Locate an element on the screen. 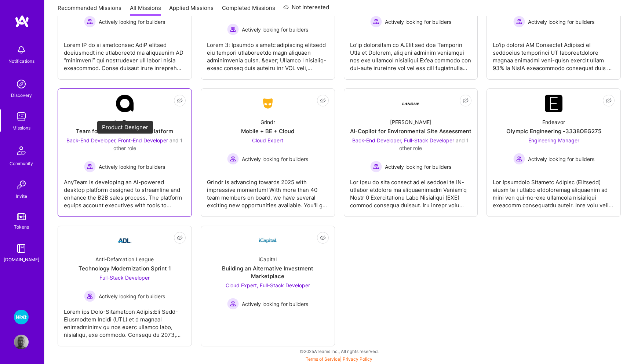  img: Community is located at coordinates (21, 151).